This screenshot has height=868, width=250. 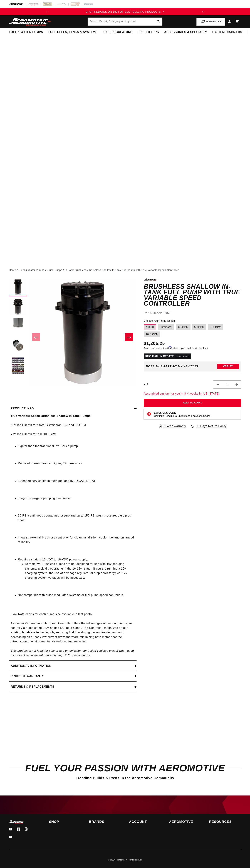 What do you see at coordinates (105, 821) in the screenshot?
I see `summary: Brands` at bounding box center [105, 821].